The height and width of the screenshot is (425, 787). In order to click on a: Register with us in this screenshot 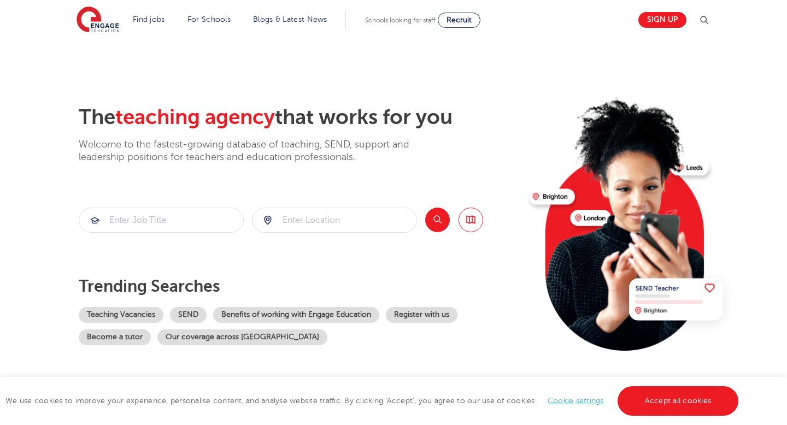, I will do `click(421, 315)`.